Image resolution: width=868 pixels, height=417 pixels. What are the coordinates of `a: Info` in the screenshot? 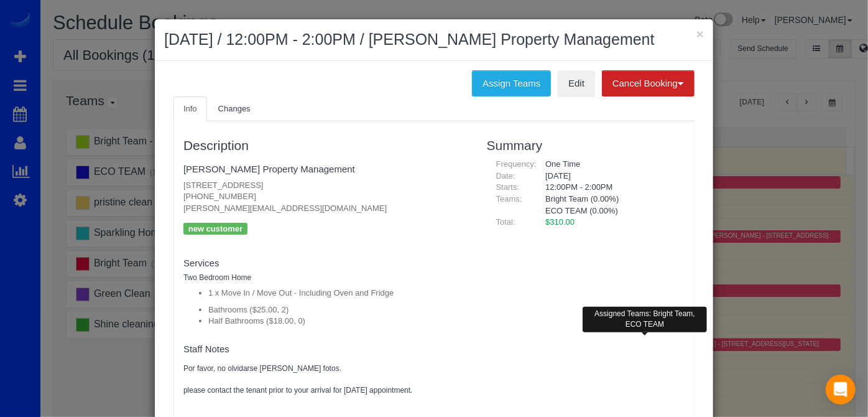 It's located at (190, 109).